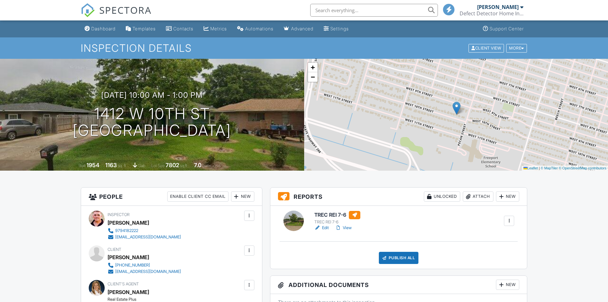  Describe the element at coordinates (516, 48) in the screenshot. I see `div: More` at that location.